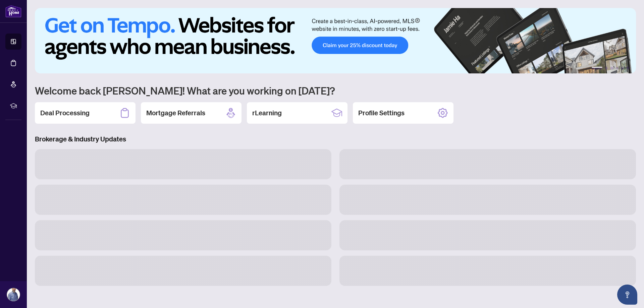  What do you see at coordinates (335, 40) in the screenshot?
I see `img: Slide 0` at bounding box center [335, 40].